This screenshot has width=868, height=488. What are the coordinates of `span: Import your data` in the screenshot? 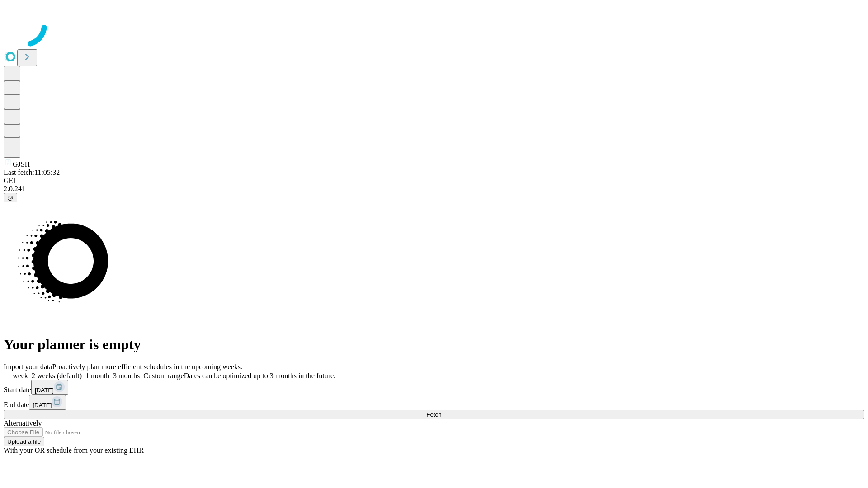 It's located at (28, 366).